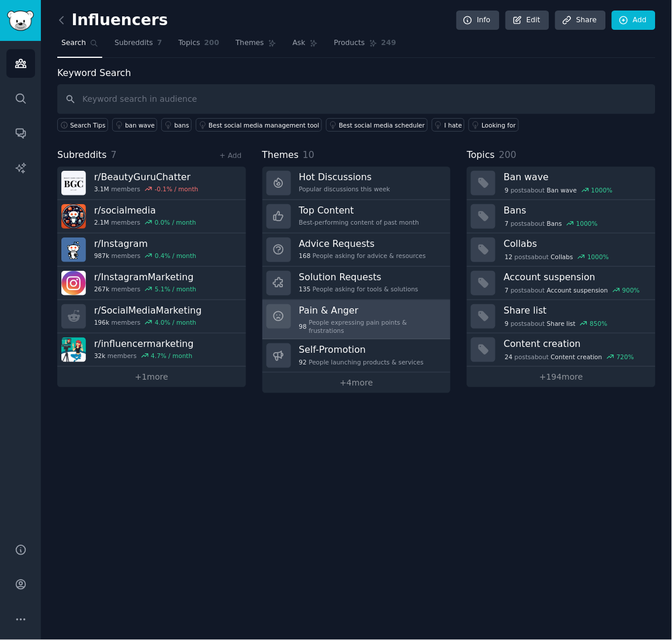 Image resolution: width=672 pixels, height=640 pixels. What do you see at coordinates (305, 255) in the screenshot?
I see `span: 168` at bounding box center [305, 255].